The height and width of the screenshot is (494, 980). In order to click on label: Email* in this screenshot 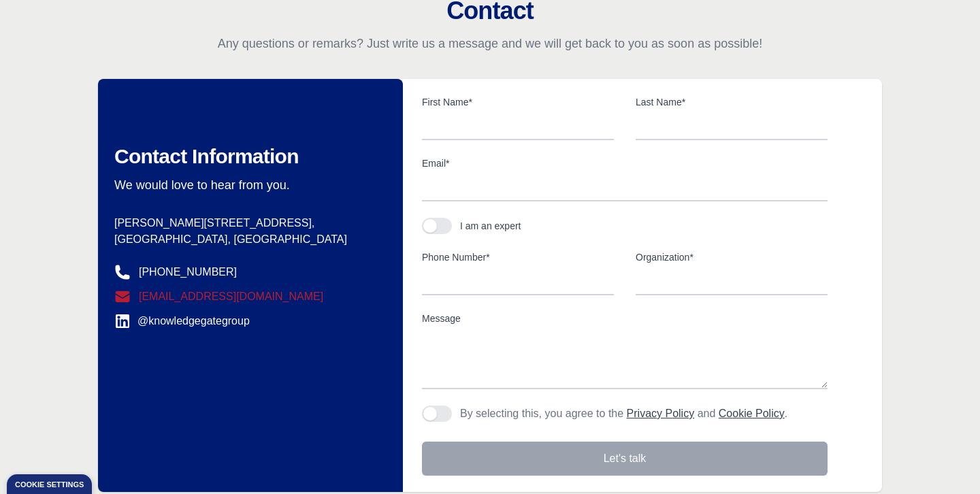, I will do `click(625, 163)`.